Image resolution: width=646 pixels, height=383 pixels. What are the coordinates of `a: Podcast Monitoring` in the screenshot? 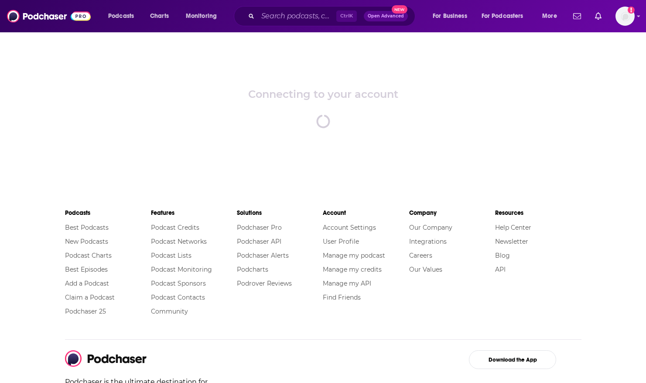 It's located at (182, 269).